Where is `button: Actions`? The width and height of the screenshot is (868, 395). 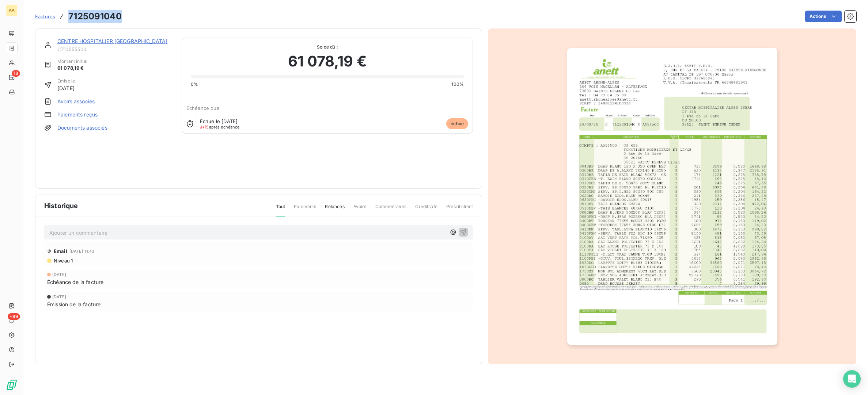 button: Actions is located at coordinates (824, 16).